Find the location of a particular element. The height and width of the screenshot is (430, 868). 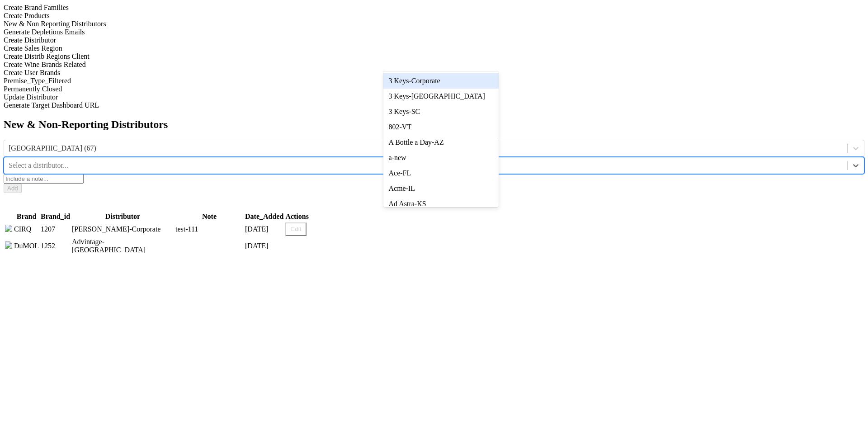

div: Acme-IL is located at coordinates (441, 189).